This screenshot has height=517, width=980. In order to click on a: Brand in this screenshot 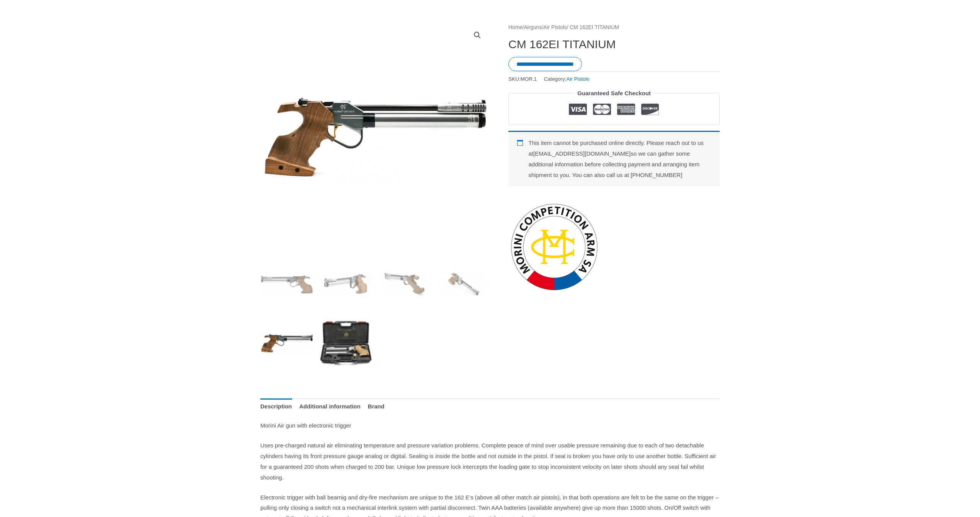, I will do `click(376, 406)`.